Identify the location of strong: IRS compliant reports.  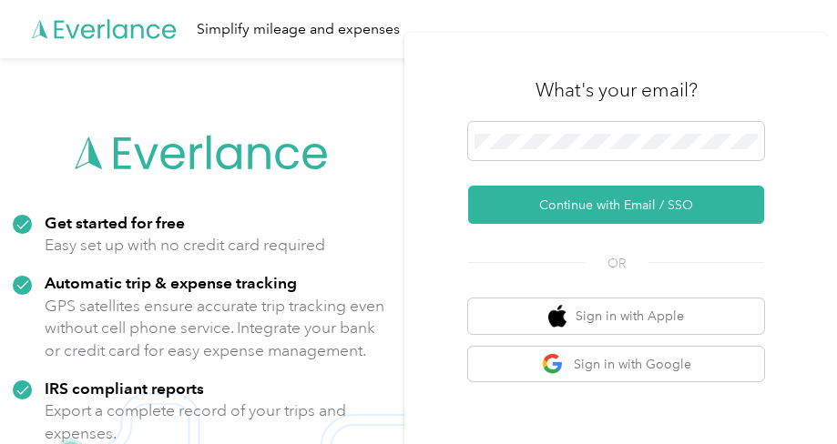
(124, 388).